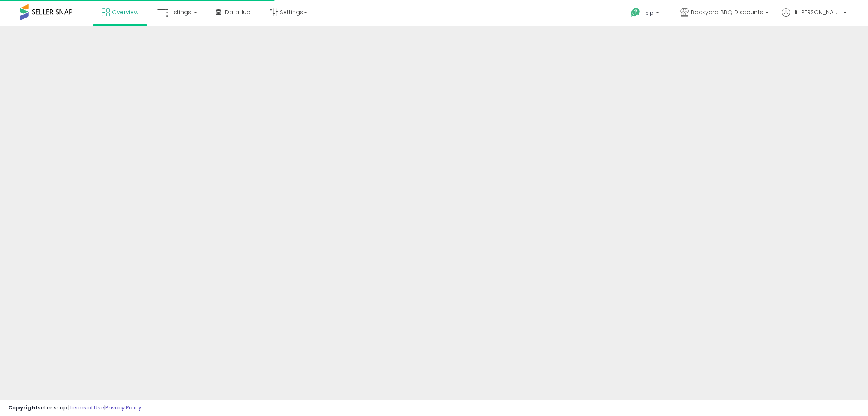  Describe the element at coordinates (238, 12) in the screenshot. I see `span: DataHub` at that location.